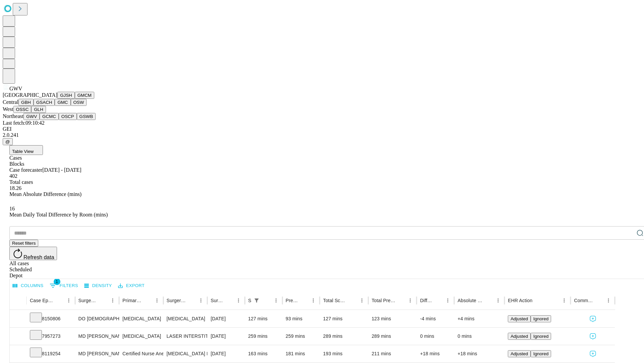 The height and width of the screenshot is (363, 644). I want to click on div: Absolute Difference, so click(471, 300).